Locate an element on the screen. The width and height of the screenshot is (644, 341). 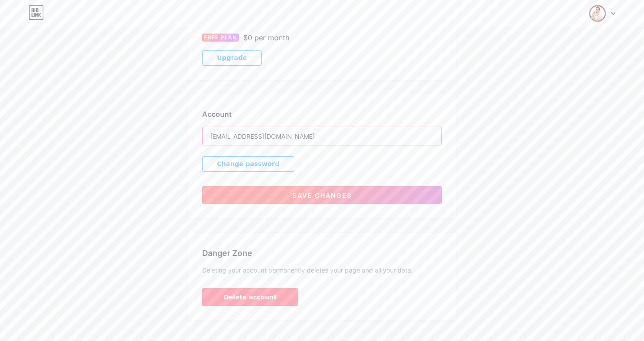
button: Delete account is located at coordinates (250, 297).